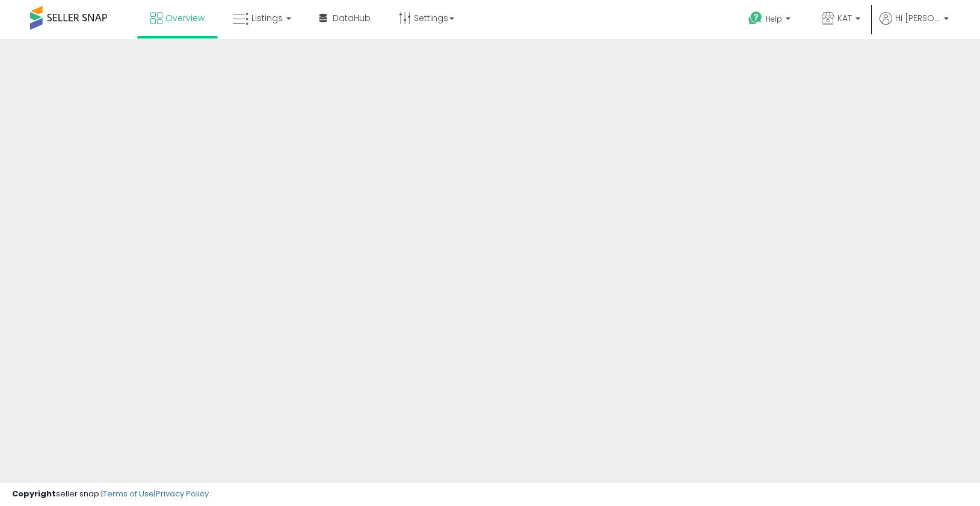 The height and width of the screenshot is (506, 980). I want to click on a: Privacy Policy, so click(182, 493).